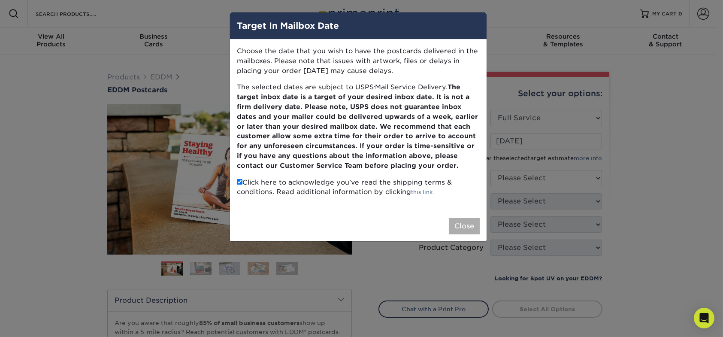 The image size is (723, 337). I want to click on p: Choose the date that you wish to have the postcards delivered in the mailboxes. Please note that ..., so click(358, 61).